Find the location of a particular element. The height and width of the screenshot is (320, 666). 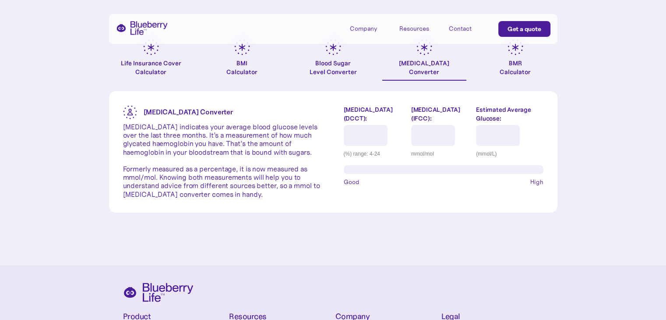

a: BMRCalculator is located at coordinates (516, 60).